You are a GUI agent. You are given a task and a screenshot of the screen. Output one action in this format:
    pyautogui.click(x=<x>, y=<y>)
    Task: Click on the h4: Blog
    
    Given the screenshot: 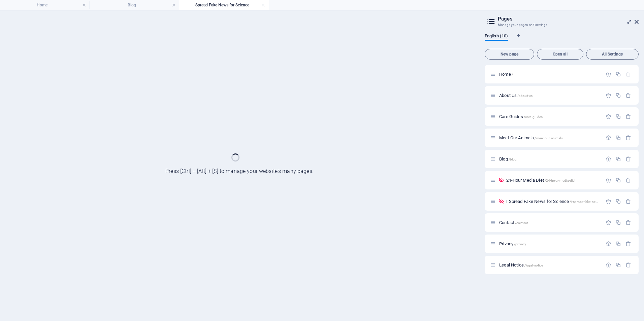 What is the action you would take?
    pyautogui.click(x=134, y=5)
    